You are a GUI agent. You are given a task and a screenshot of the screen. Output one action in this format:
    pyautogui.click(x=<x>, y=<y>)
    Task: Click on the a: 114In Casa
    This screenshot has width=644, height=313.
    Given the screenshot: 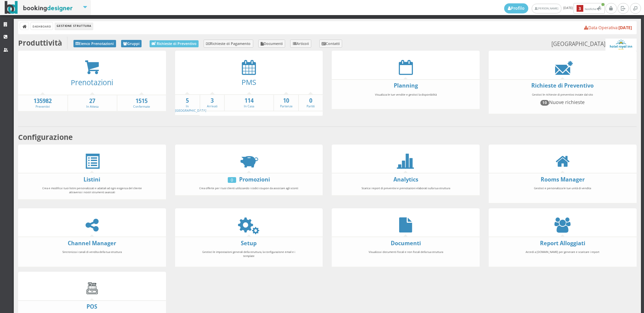 What is the action you would take?
    pyautogui.click(x=249, y=103)
    